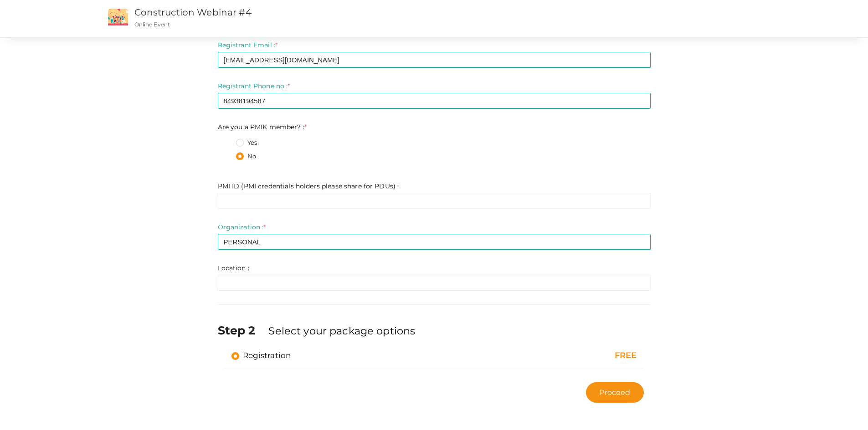 The image size is (868, 430). Describe the element at coordinates (243, 331) in the screenshot. I see `label: Step 2` at that location.